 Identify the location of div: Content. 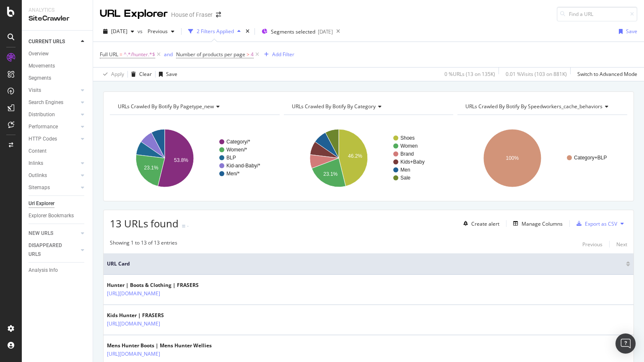
(37, 151).